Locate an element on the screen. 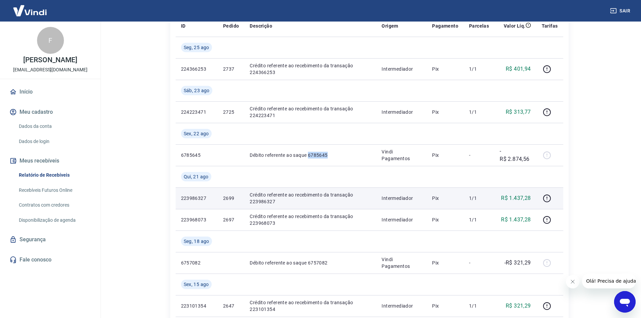 The image size is (641, 318). p: Pedido is located at coordinates (231, 26).